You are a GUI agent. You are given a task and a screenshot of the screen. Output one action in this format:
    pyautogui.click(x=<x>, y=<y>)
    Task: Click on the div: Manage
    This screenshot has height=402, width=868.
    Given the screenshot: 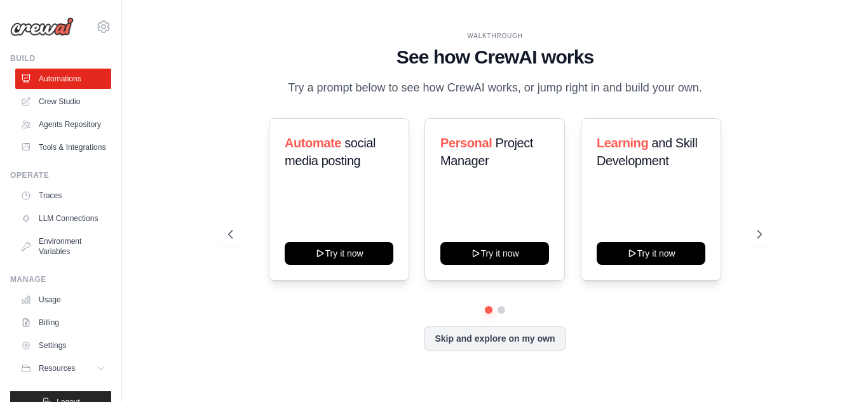 What is the action you would take?
    pyautogui.click(x=61, y=279)
    